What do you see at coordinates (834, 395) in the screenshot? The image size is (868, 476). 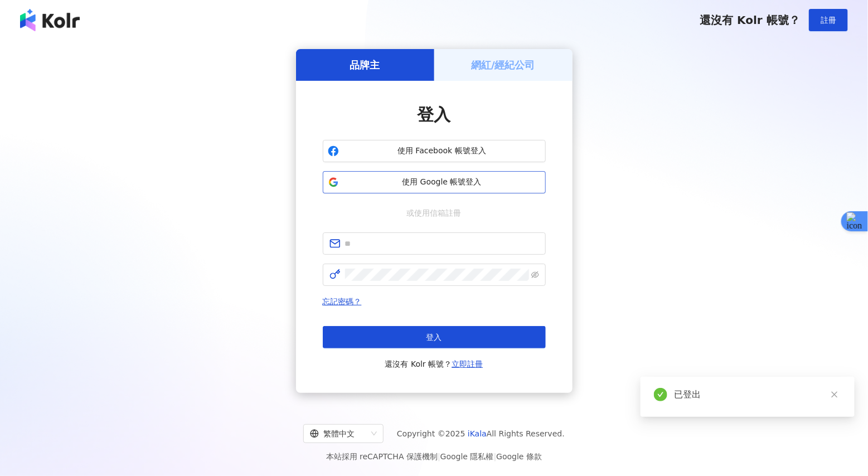 I see `span: close` at bounding box center [834, 395].